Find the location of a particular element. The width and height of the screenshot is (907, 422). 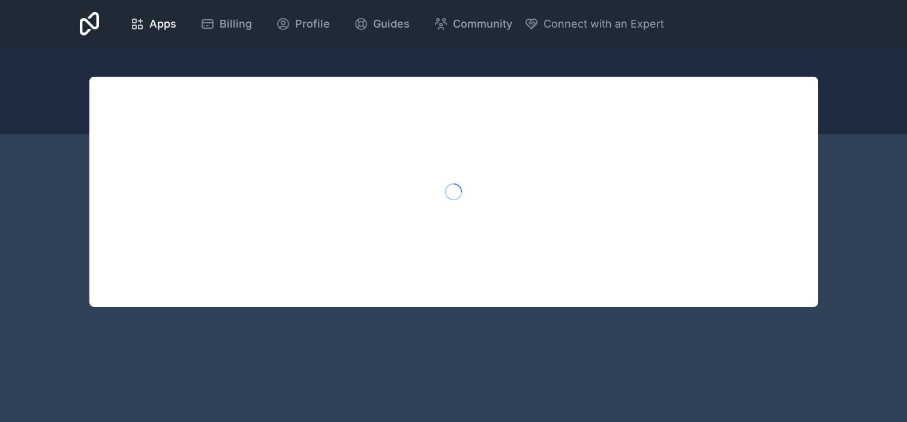

span: Guides is located at coordinates (391, 24).